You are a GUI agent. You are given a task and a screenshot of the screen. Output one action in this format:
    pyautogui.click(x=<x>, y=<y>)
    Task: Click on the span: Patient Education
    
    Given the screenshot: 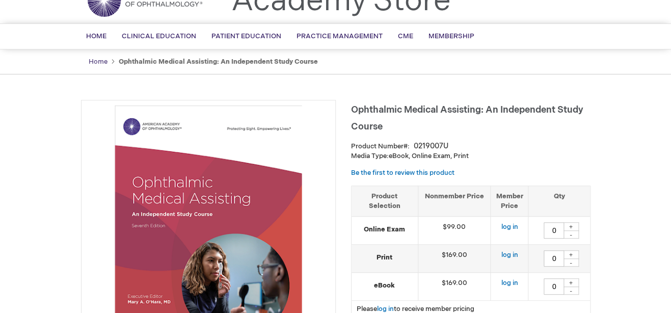 What is the action you would take?
    pyautogui.click(x=246, y=36)
    